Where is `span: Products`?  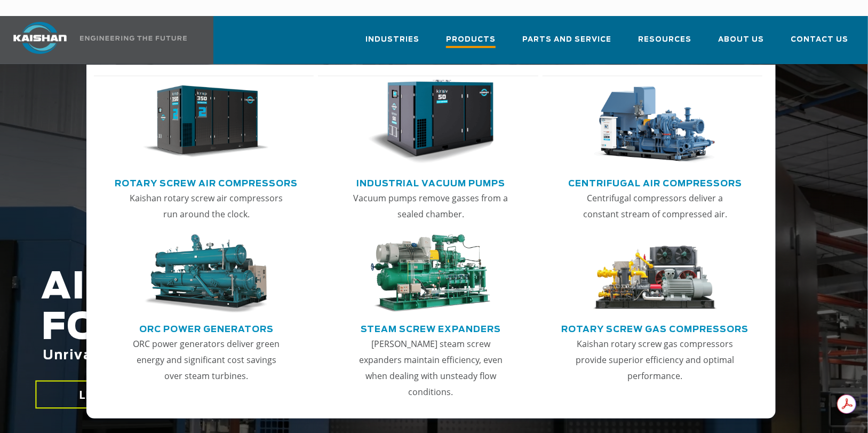
span: Products is located at coordinates (471, 41).